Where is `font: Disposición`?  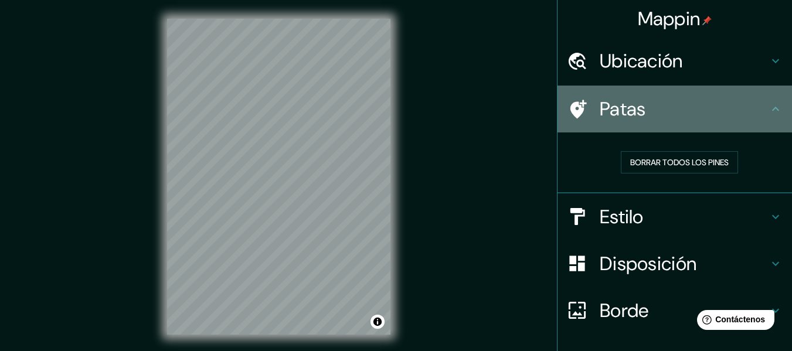 font: Disposición is located at coordinates (648, 264).